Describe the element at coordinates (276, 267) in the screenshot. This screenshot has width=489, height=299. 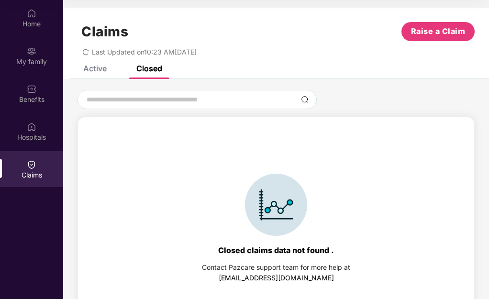
I see `div: Contact Pazcare support team for more help at` at that location.